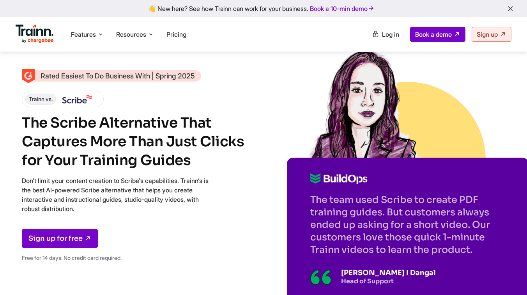 Image resolution: width=527 pixels, height=295 pixels. What do you see at coordinates (264, 8) in the screenshot?
I see `div: 👋 New here? See how Trainn can work for your business.` at bounding box center [264, 8].